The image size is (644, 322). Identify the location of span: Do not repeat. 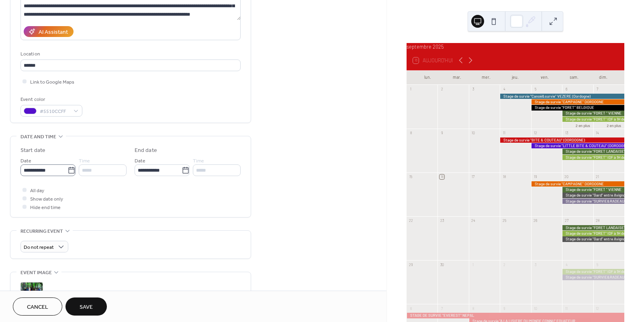
(39, 247).